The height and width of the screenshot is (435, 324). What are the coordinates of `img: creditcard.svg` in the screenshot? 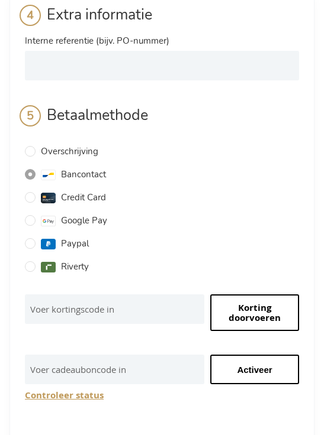 It's located at (48, 198).